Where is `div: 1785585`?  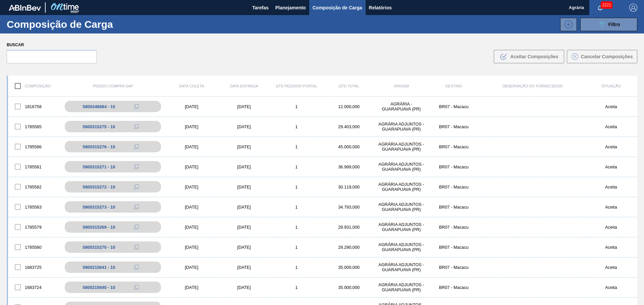 div: 1785585 is located at coordinates (34, 127).